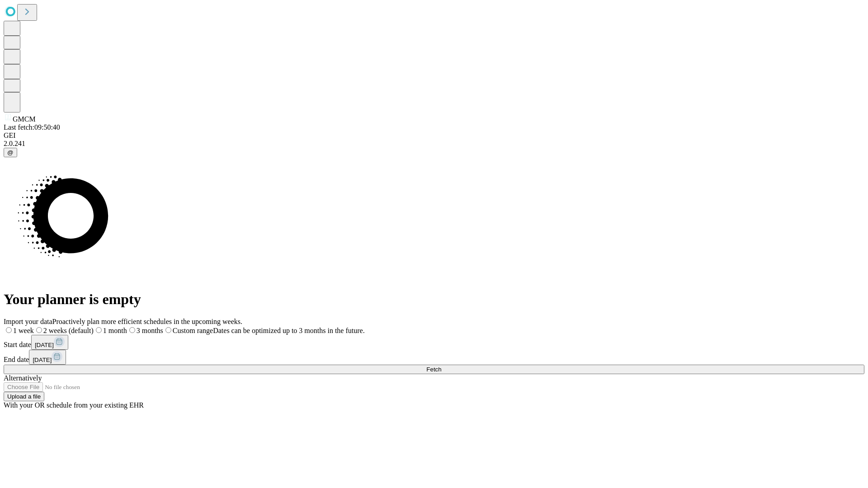  What do you see at coordinates (69, 330) in the screenshot?
I see `span: 2 weeks (default)` at bounding box center [69, 330].